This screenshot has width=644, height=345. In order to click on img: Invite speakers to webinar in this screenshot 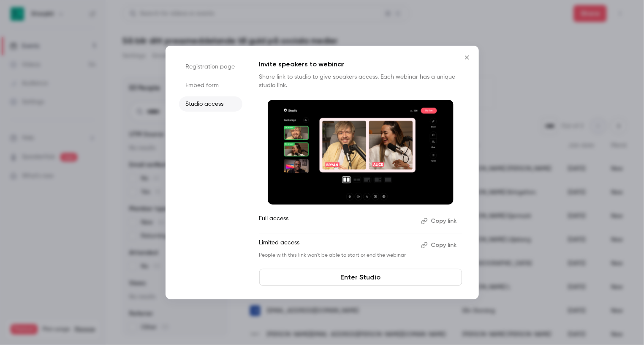, I will do `click(361, 152)`.